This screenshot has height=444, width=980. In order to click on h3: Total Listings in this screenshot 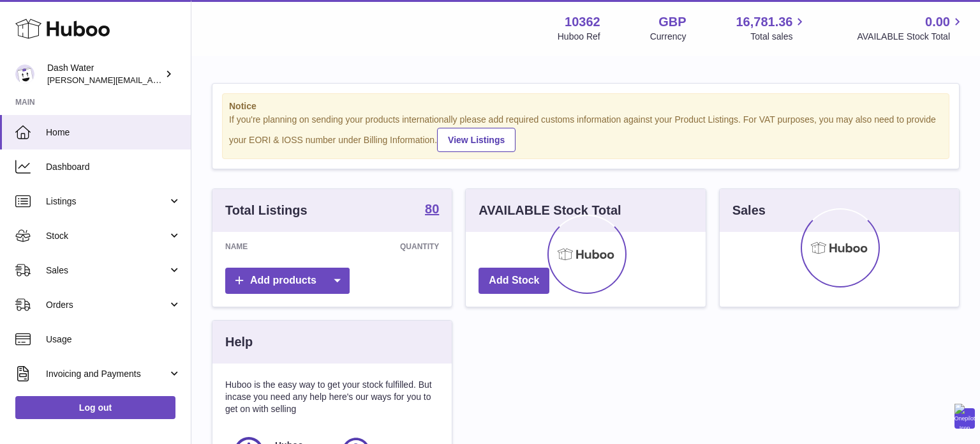, I will do `click(266, 210)`.